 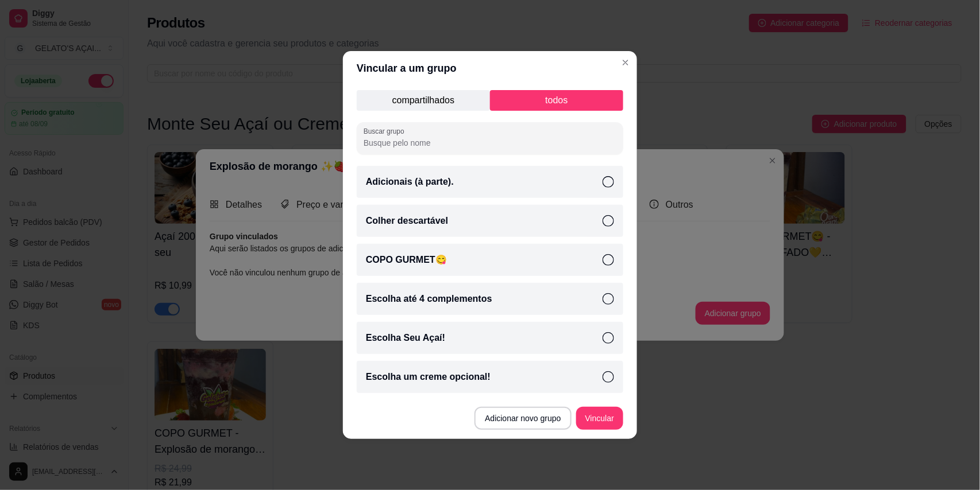 What do you see at coordinates (625, 62) in the screenshot?
I see `button: Close` at bounding box center [625, 62].